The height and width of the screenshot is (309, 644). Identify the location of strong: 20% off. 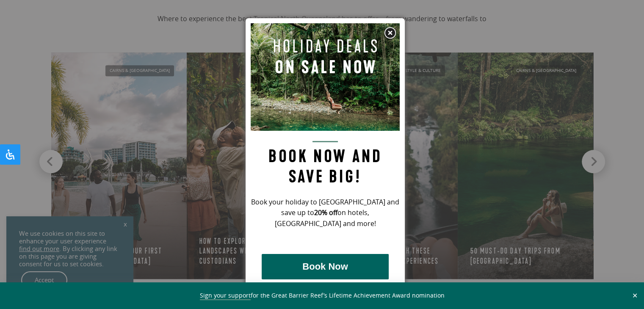
(325, 213).